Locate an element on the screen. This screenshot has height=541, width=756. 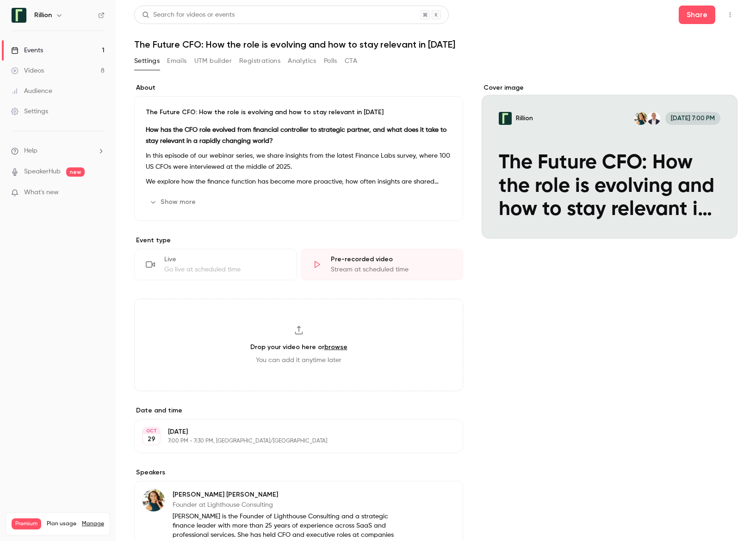
img: Amy Gililland Acosta is located at coordinates (153, 501).